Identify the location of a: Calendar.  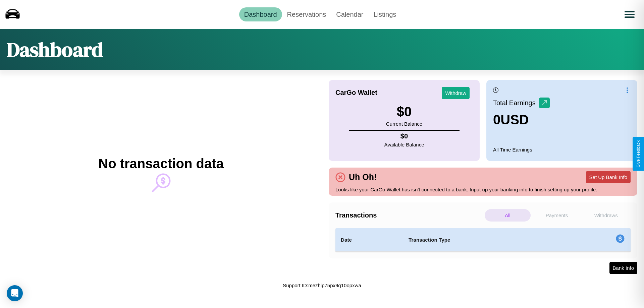
(349, 14).